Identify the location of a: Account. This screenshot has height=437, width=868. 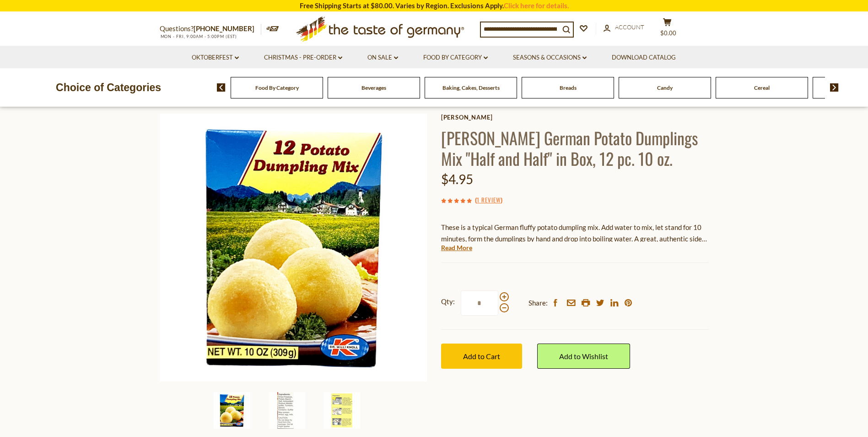
(624, 27).